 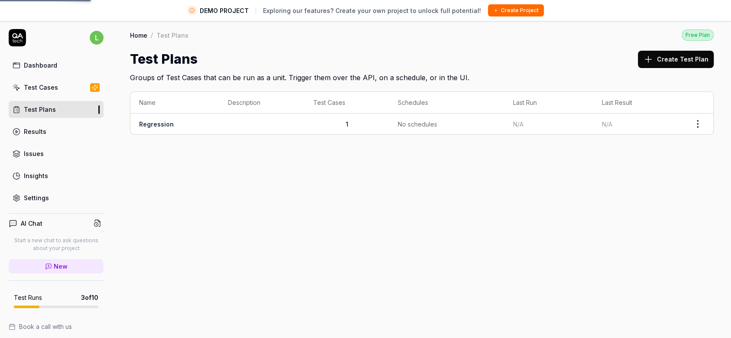 What do you see at coordinates (56, 176) in the screenshot?
I see `a: Insights` at bounding box center [56, 176].